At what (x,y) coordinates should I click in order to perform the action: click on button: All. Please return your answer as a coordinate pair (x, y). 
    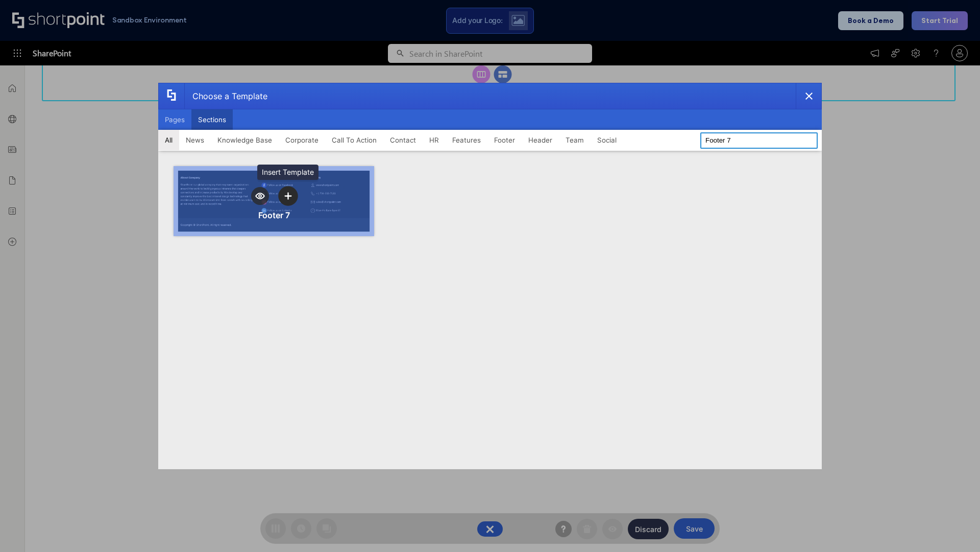
    Looking at the image, I should click on (168, 140).